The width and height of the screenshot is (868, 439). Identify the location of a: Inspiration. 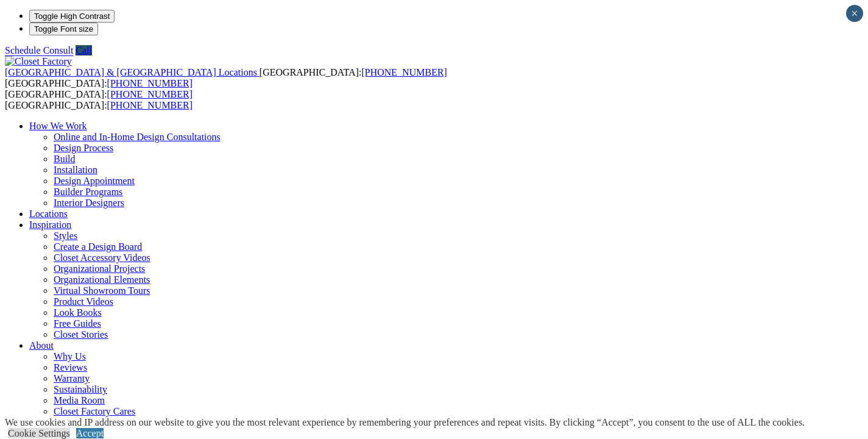
(50, 225).